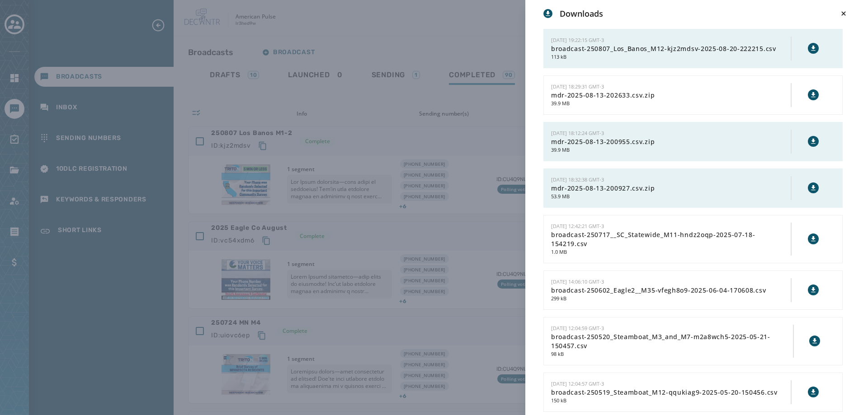 The height and width of the screenshot is (415, 868). What do you see at coordinates (671, 240) in the screenshot?
I see `span: broadcast-250717__SC_Statewide_M11-hndz2oqp-2025-07-18-154219.csv` at bounding box center [671, 240].